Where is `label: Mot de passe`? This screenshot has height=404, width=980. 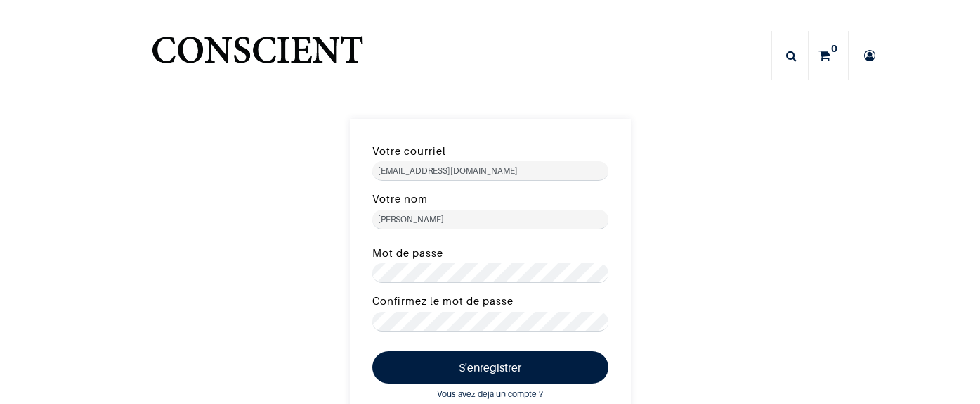
label: Mot de passe is located at coordinates (408, 253).